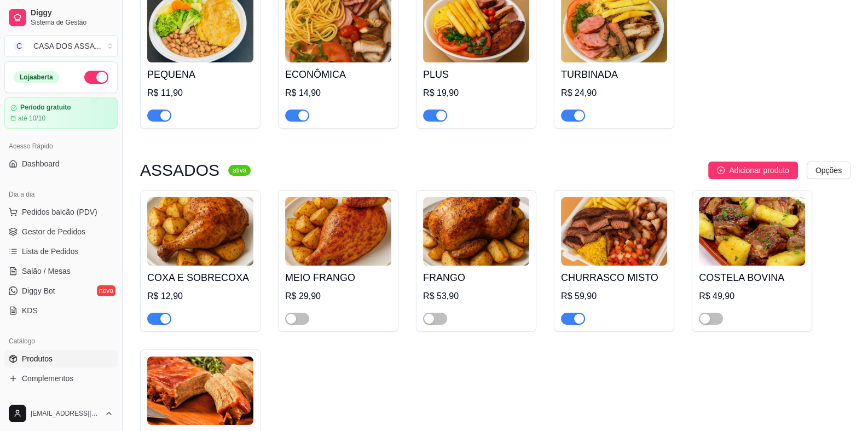 Image resolution: width=868 pixels, height=431 pixels. Describe the element at coordinates (53, 232) in the screenshot. I see `span: Gestor de Pedidos` at that location.